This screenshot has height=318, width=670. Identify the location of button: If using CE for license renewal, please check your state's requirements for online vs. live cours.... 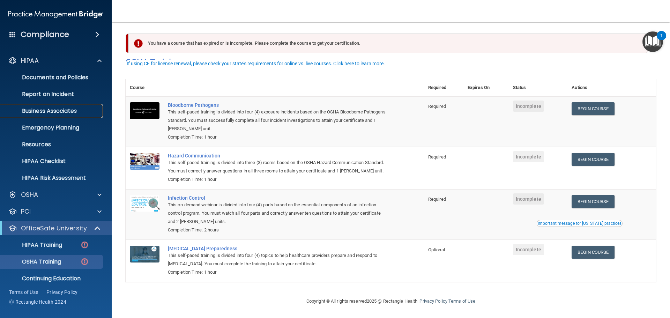
(256, 64).